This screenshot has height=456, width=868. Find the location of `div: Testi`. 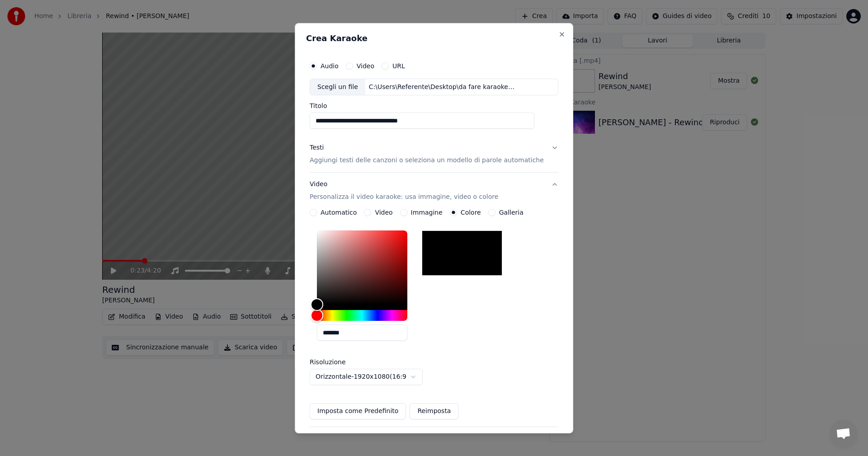

div: Testi is located at coordinates (316, 148).